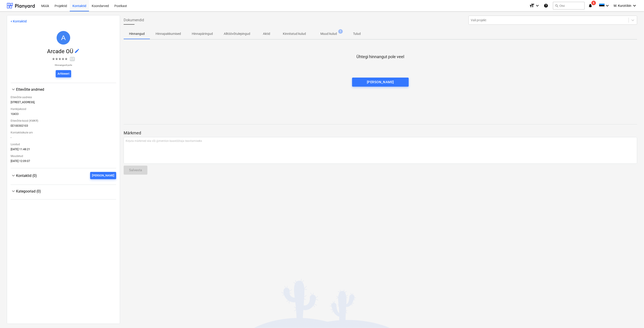 The width and height of the screenshot is (644, 328). I want to click on div: Ettevõtte kood (KMKR), so click(63, 121).